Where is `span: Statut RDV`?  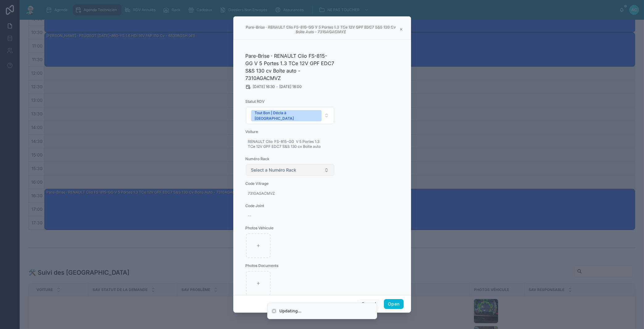
span: Statut RDV is located at coordinates (290, 102).